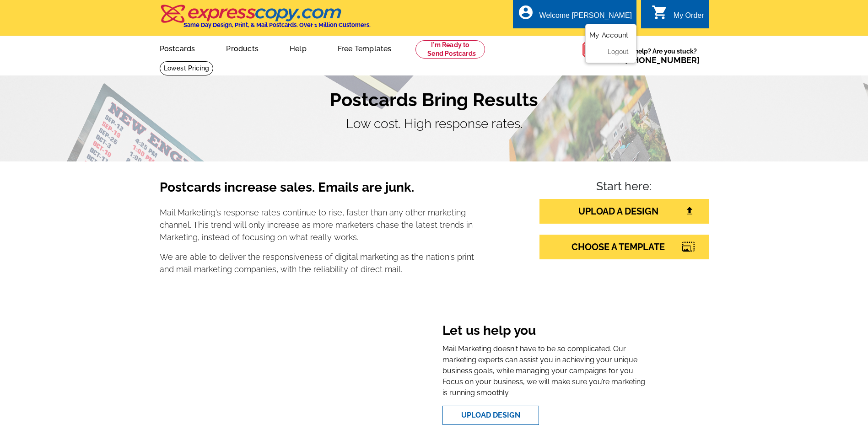 This screenshot has width=868, height=440. Describe the element at coordinates (624, 188) in the screenshot. I see `h4: Start here:` at that location.